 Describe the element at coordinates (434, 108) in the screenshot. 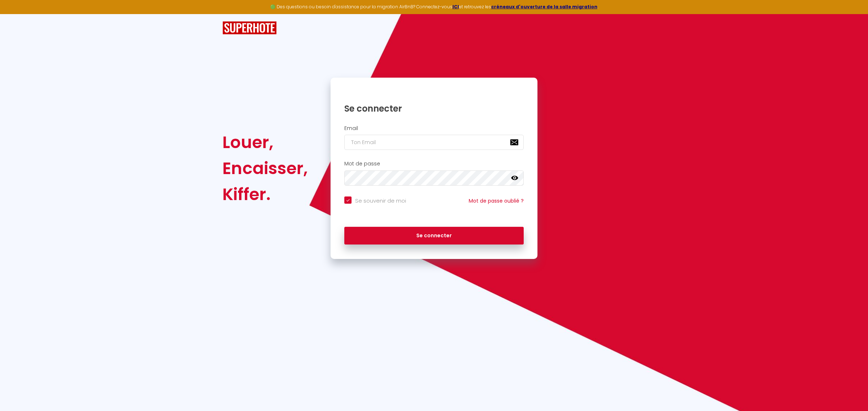

I see `h1: Se connecter` at that location.